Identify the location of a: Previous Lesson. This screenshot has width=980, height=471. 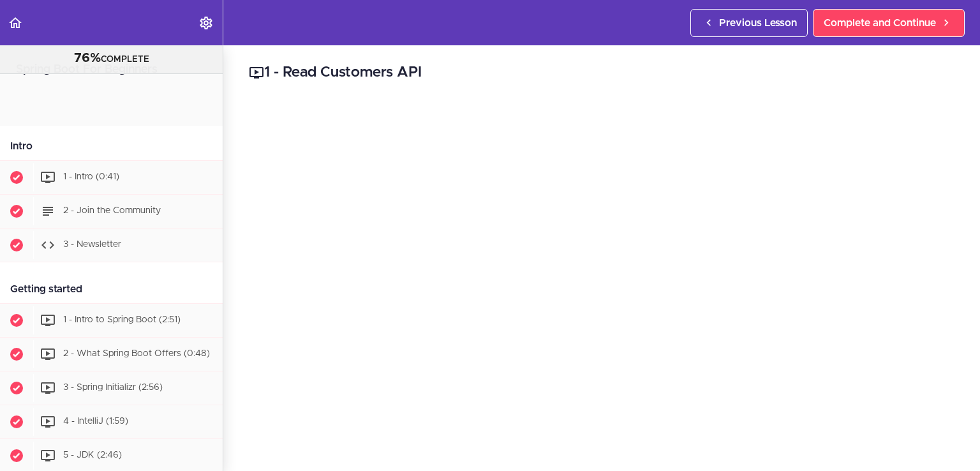
(749, 23).